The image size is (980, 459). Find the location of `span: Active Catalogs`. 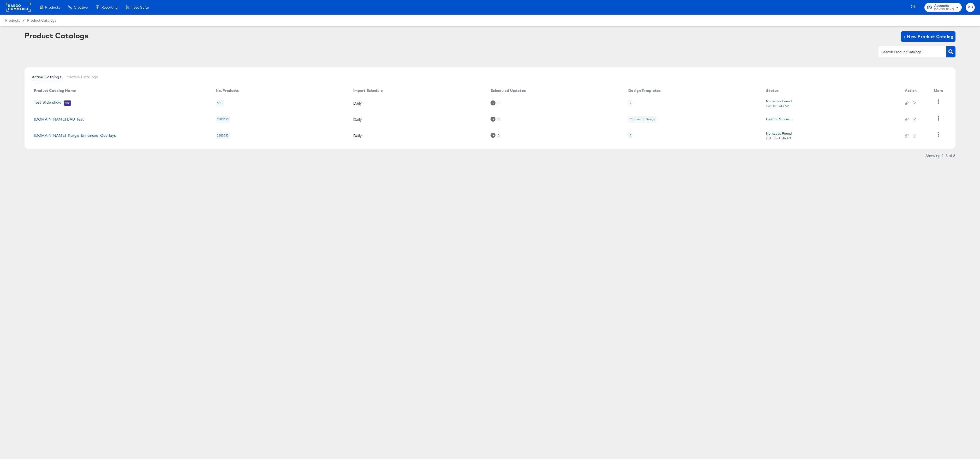

span: Active Catalogs is located at coordinates (46, 77).